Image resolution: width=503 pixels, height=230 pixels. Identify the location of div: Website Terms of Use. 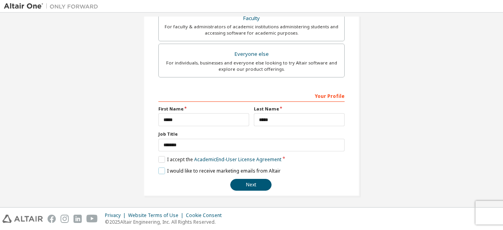
(157, 215).